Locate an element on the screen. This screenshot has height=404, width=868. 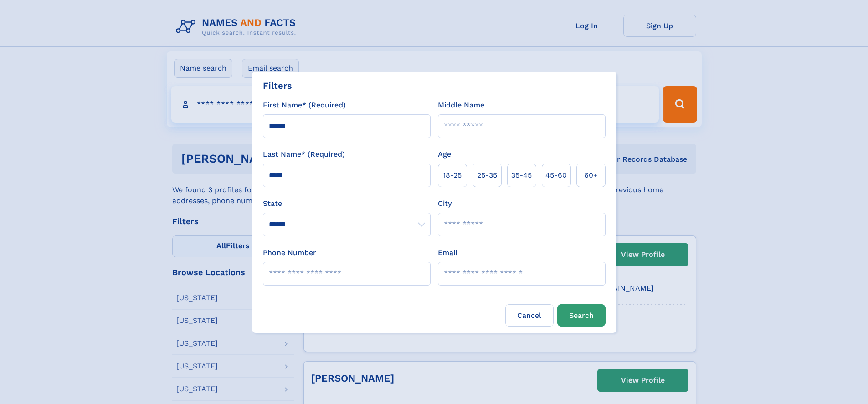
label: Phone Number is located at coordinates (290, 253).